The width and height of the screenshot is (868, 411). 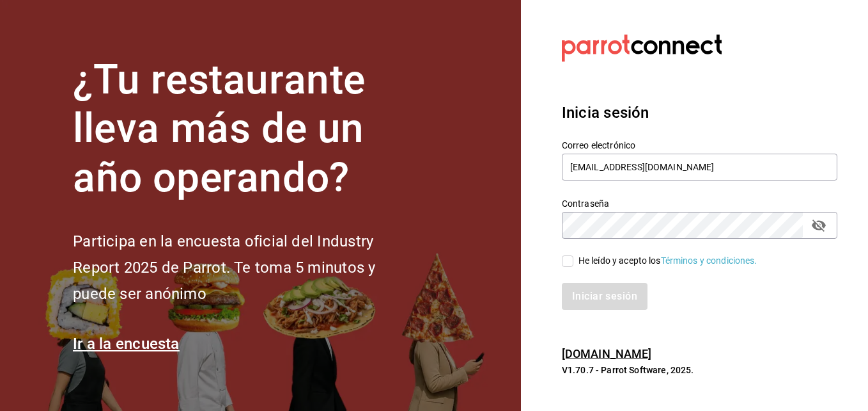 What do you see at coordinates (709, 260) in the screenshot?
I see `a: Términos y condiciones.` at bounding box center [709, 260].